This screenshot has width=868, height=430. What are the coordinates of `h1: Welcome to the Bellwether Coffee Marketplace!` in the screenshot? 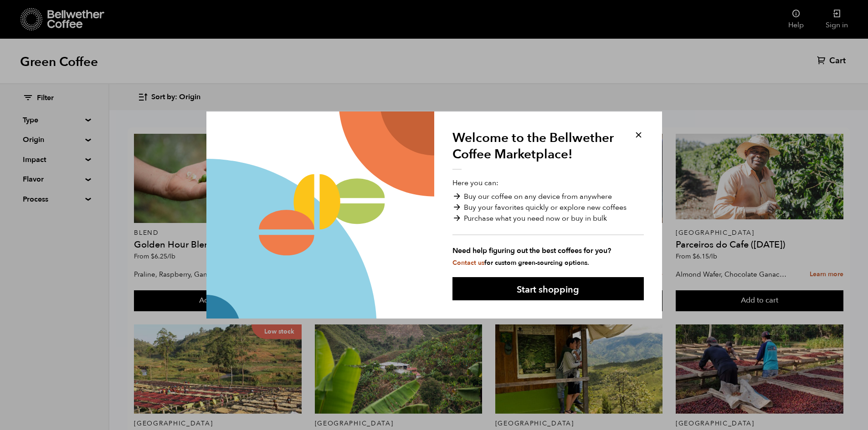 It's located at (537, 150).